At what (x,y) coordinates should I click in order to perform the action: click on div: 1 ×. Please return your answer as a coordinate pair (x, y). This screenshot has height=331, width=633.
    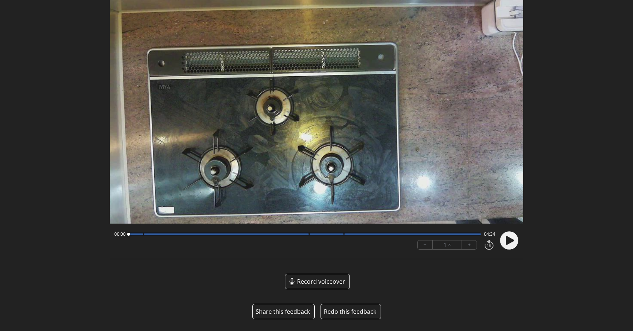
    Looking at the image, I should click on (447, 245).